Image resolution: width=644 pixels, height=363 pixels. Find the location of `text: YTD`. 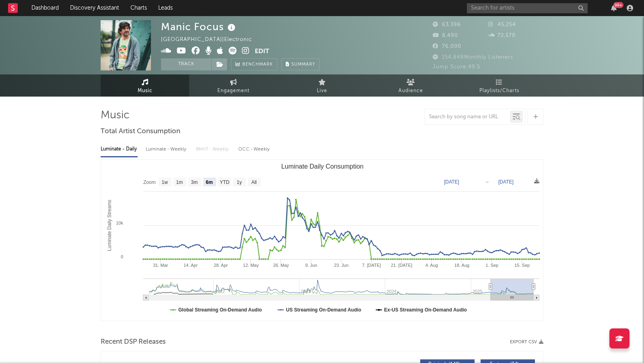

text: YTD is located at coordinates (225, 182).